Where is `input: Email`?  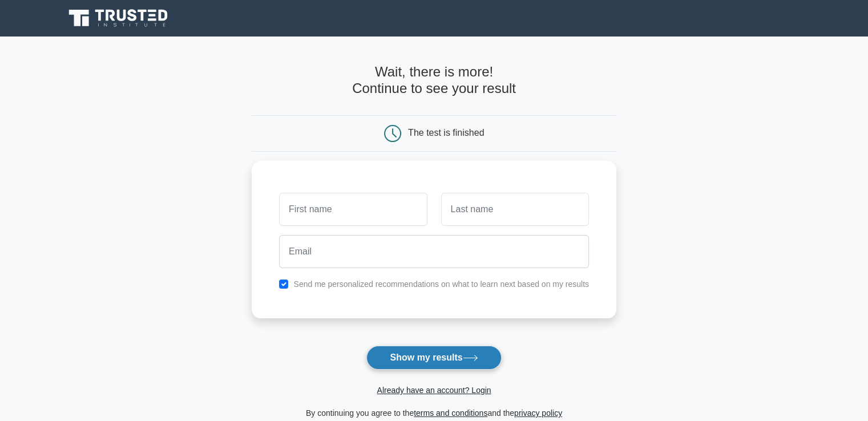 input: Email is located at coordinates (434, 252).